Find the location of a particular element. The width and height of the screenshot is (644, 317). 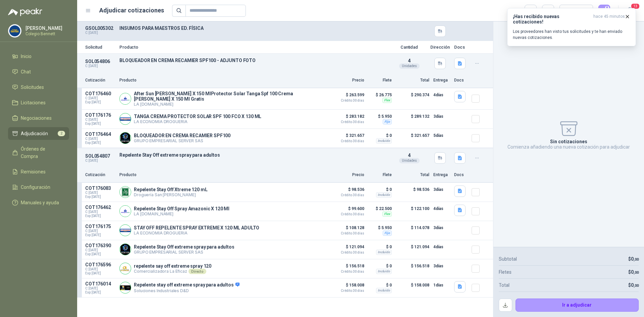

button: 0 is located at coordinates (604, 11).